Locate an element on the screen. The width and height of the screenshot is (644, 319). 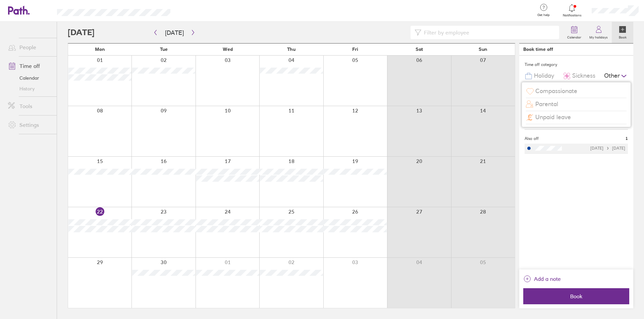
span: Tue is located at coordinates (164, 49).